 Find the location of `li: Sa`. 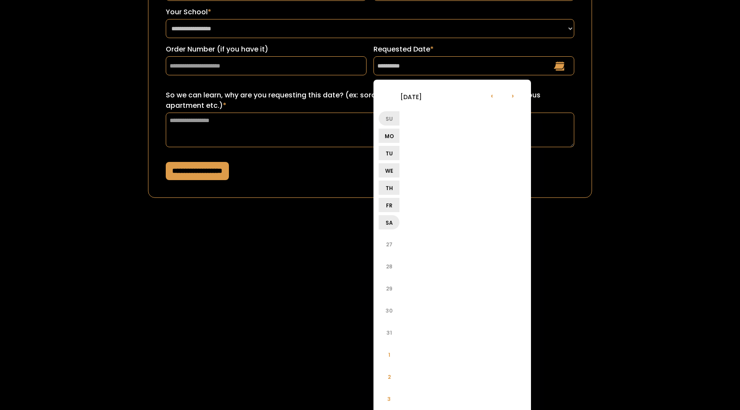

li: Sa is located at coordinates (389, 222).